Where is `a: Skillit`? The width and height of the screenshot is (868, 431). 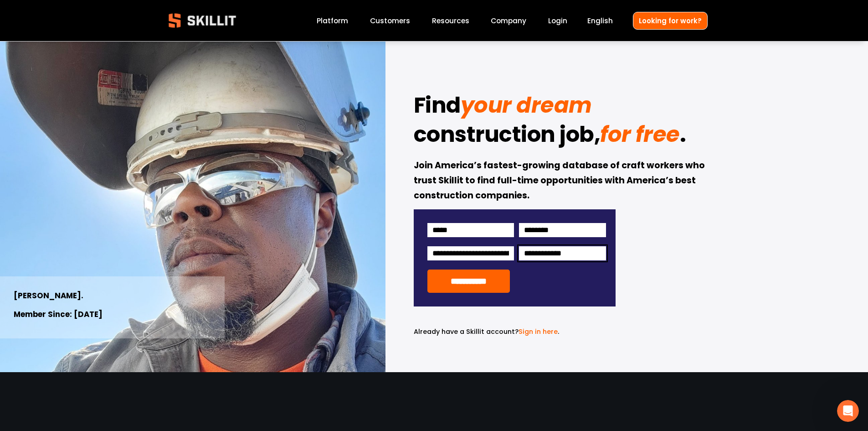
a: Skillit is located at coordinates (202, 21).